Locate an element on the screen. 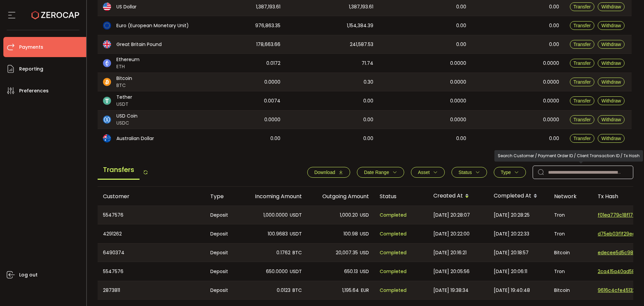  span: Log out is located at coordinates (28, 275).